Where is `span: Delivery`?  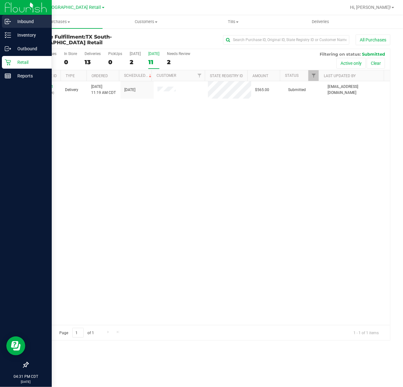
span: Delivery is located at coordinates (72, 90).